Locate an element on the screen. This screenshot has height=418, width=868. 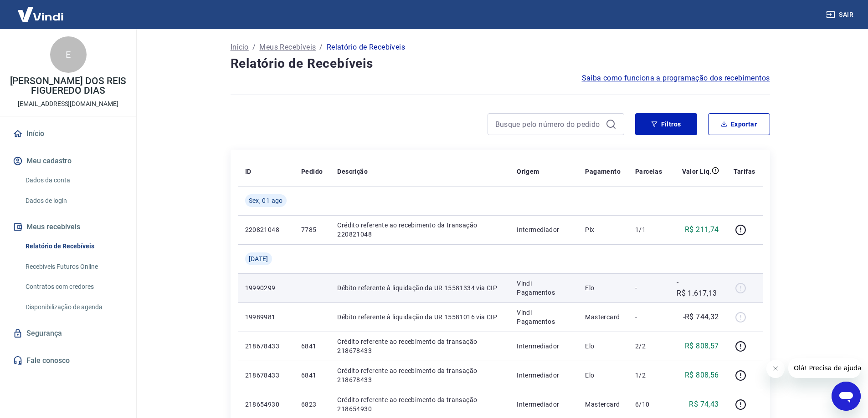
a: Dados de login is located at coordinates (73, 200).